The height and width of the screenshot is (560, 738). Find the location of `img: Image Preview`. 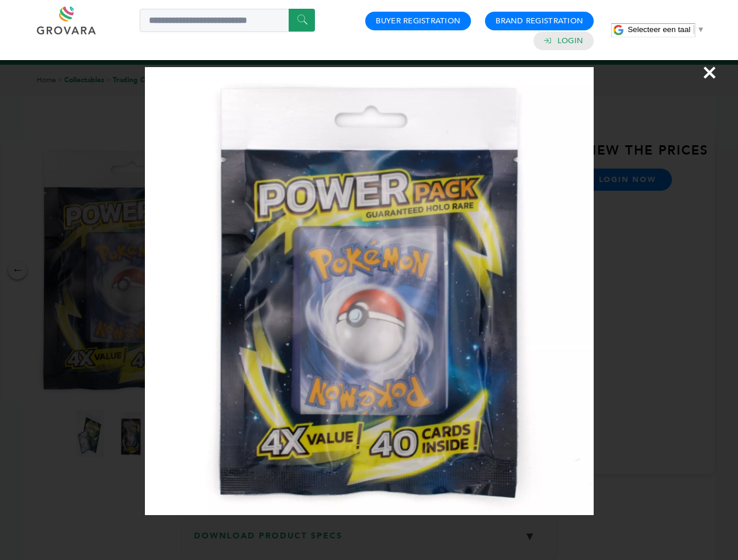

img: Image Preview is located at coordinates (369, 292).